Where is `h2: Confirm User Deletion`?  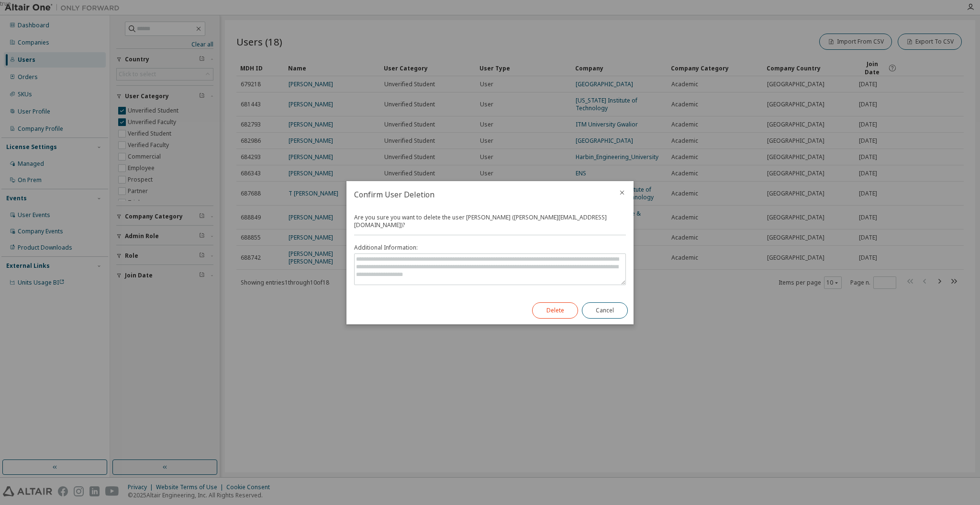 h2: Confirm User Deletion is located at coordinates (478, 194).